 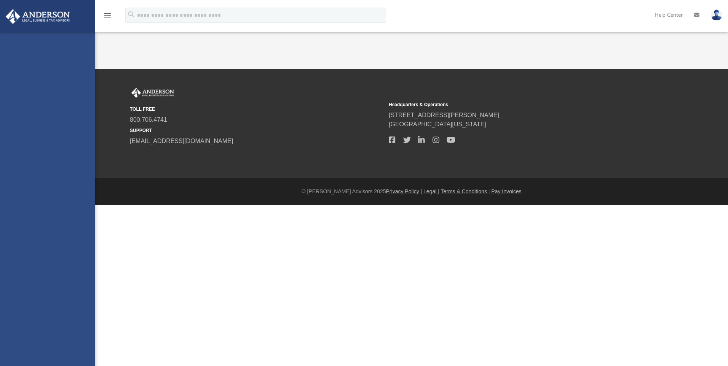 What do you see at coordinates (107, 15) in the screenshot?
I see `i: menu` at bounding box center [107, 15].